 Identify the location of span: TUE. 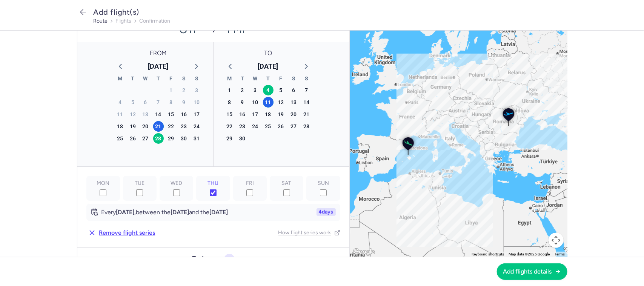
(140, 183).